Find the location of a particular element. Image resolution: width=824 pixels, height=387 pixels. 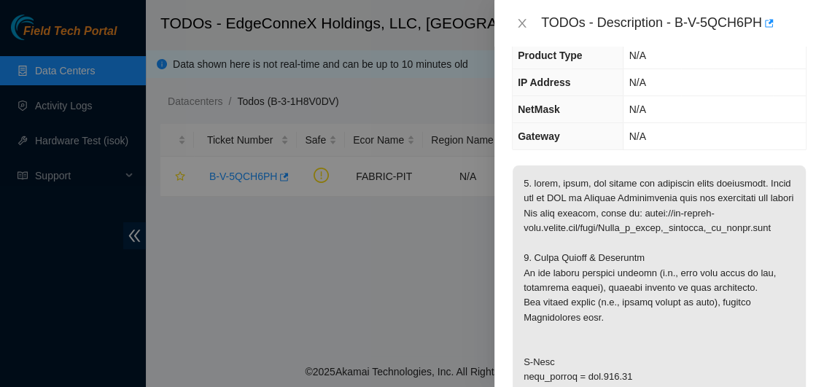

span: Gateway is located at coordinates (539, 136).